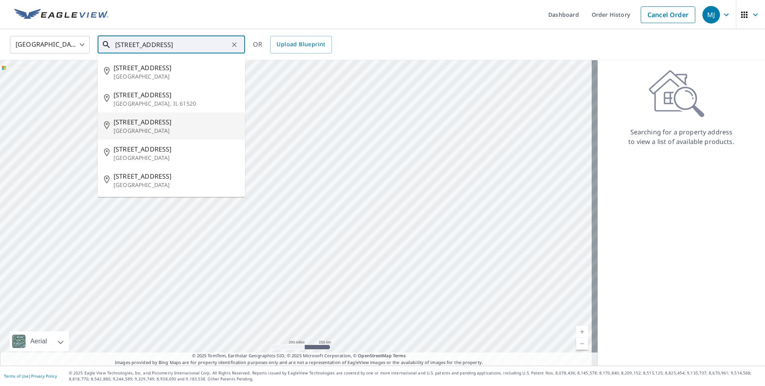  What do you see at coordinates (301, 44) in the screenshot?
I see `span: Upload Blueprint` at bounding box center [301, 44].